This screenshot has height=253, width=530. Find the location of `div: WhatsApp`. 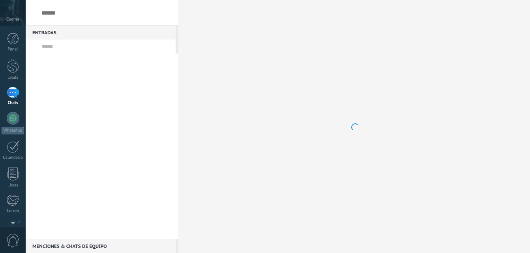

div: WhatsApp is located at coordinates (13, 131).